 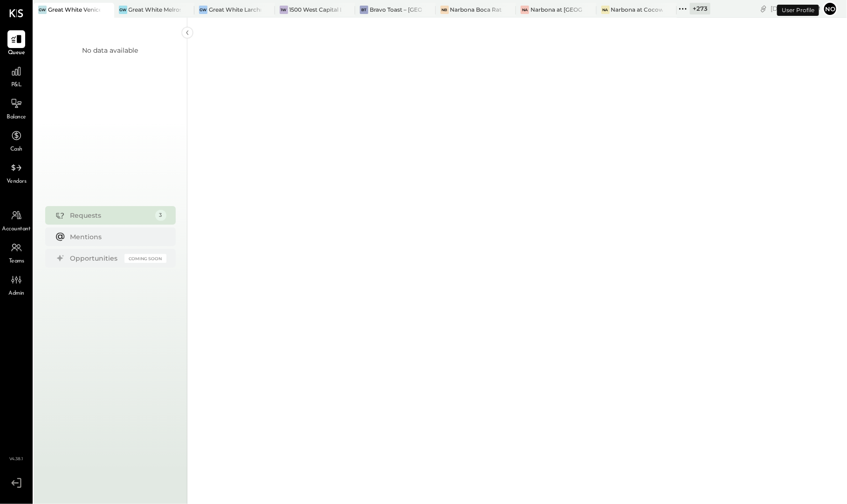 I want to click on div: BT, so click(x=364, y=10).